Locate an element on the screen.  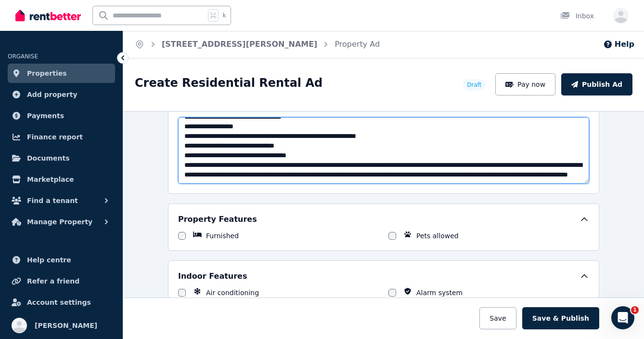
label: Pets allowed is located at coordinates (438, 236).